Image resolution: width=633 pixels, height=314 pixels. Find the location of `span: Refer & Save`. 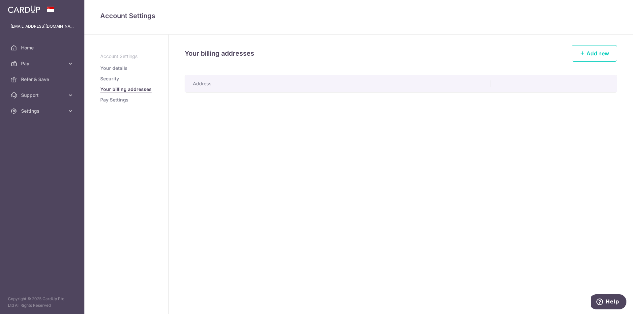

span: Refer & Save is located at coordinates (43, 80).